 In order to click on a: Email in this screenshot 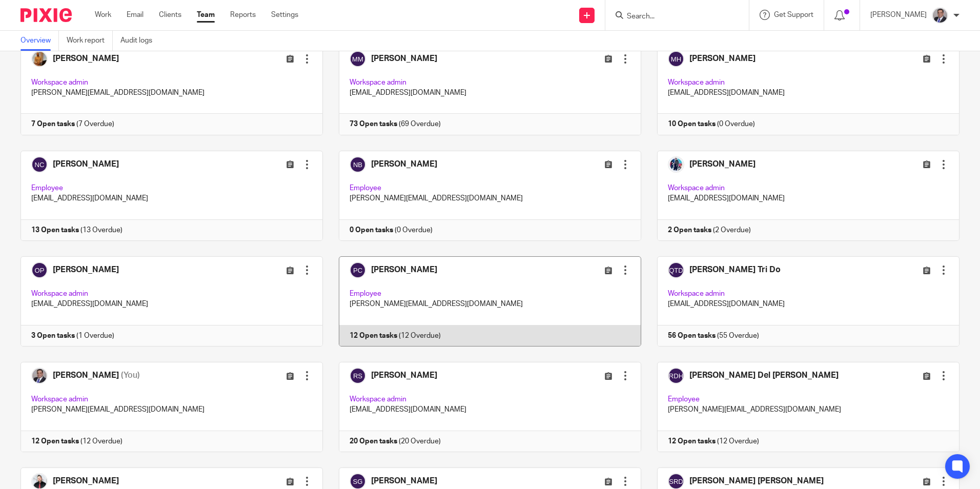, I will do `click(135, 15)`.